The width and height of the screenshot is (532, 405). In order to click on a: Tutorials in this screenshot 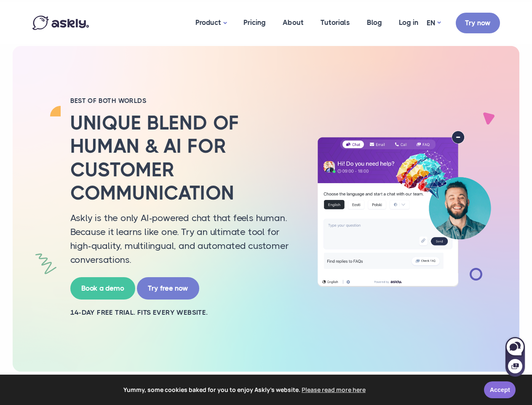, I will do `click(335, 22)`.